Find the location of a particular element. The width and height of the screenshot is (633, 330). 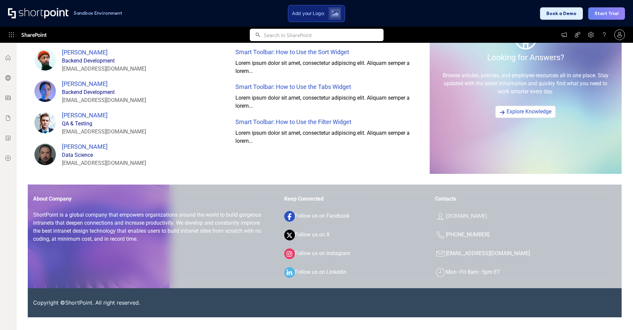

a: Explore Knowledge is located at coordinates (526, 112).